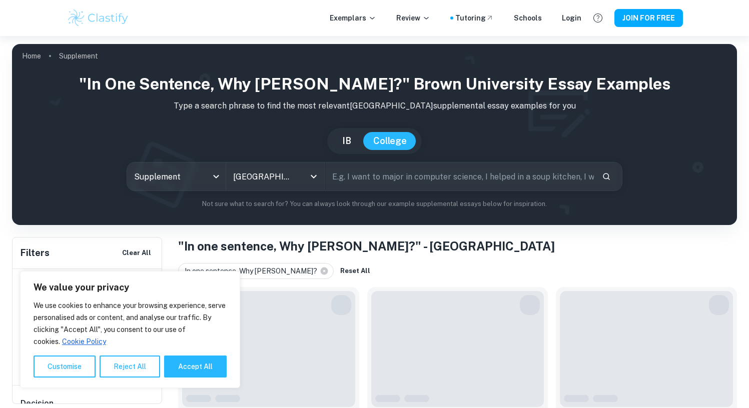 The image size is (749, 408). What do you see at coordinates (353, 18) in the screenshot?
I see `p: Exemplars` at bounding box center [353, 18].